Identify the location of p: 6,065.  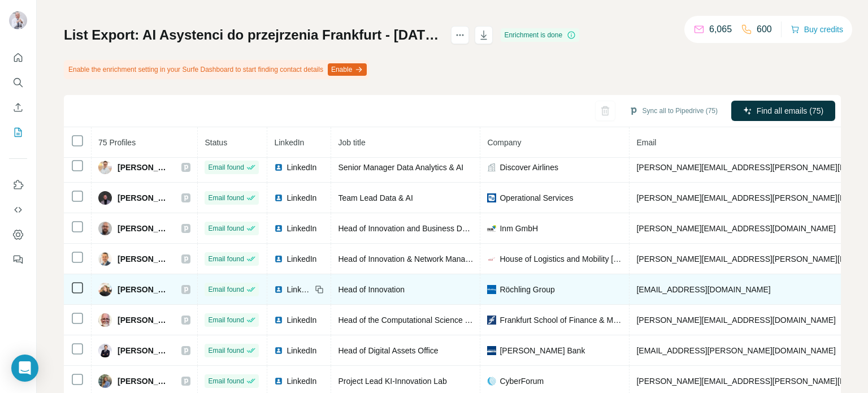
(720, 29).